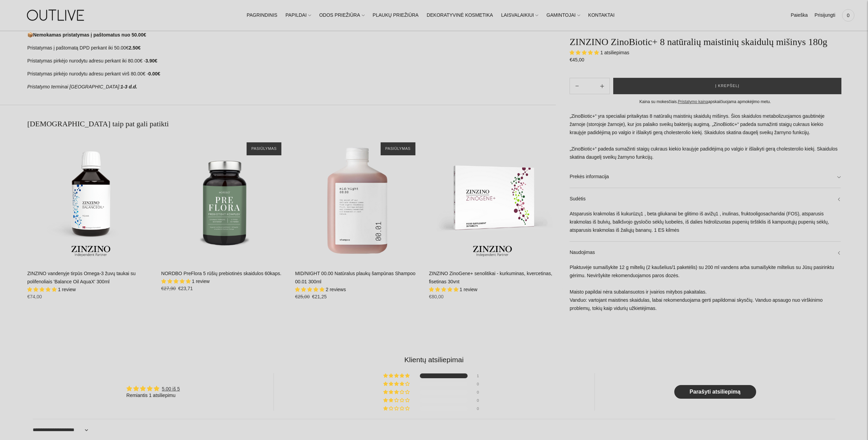 The height and width of the screenshot is (440, 868). Describe the element at coordinates (705, 253) in the screenshot. I see `a: Naudojimas` at that location.